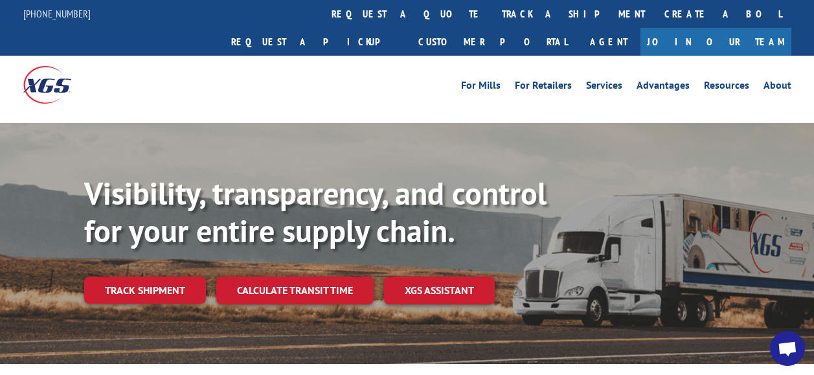 This screenshot has width=814, height=375. What do you see at coordinates (493, 41) in the screenshot?
I see `a: Customer Portal` at bounding box center [493, 41].